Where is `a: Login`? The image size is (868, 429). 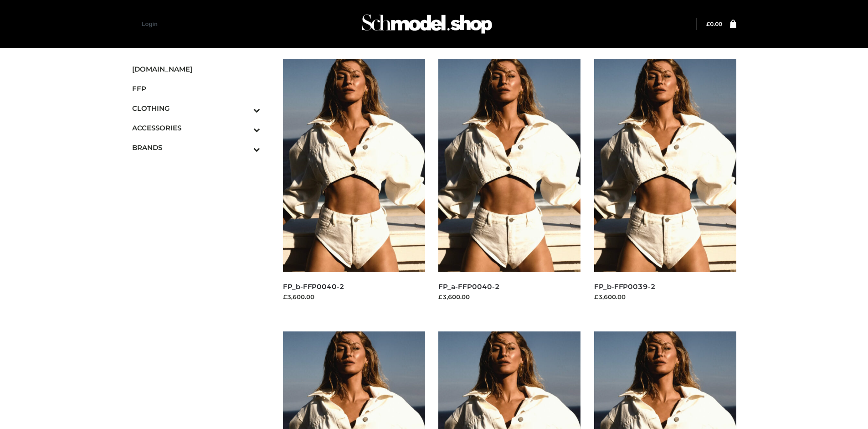 a: Login is located at coordinates (150, 23).